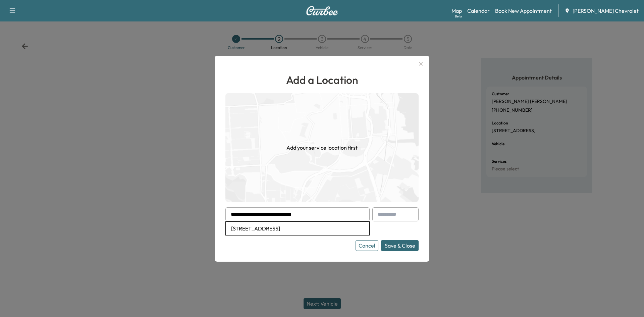 The image size is (644, 317). What do you see at coordinates (478, 11) in the screenshot?
I see `a: Calendar` at bounding box center [478, 11].